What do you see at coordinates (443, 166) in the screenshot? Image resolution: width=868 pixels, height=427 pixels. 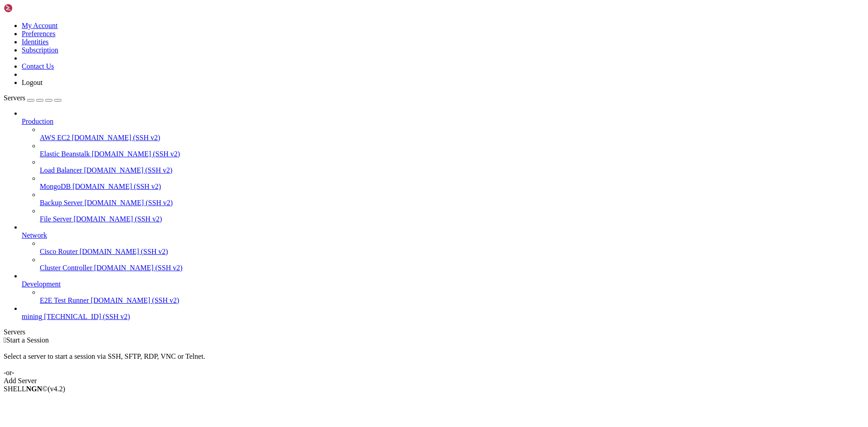 I see `li: Production` at bounding box center [443, 166].